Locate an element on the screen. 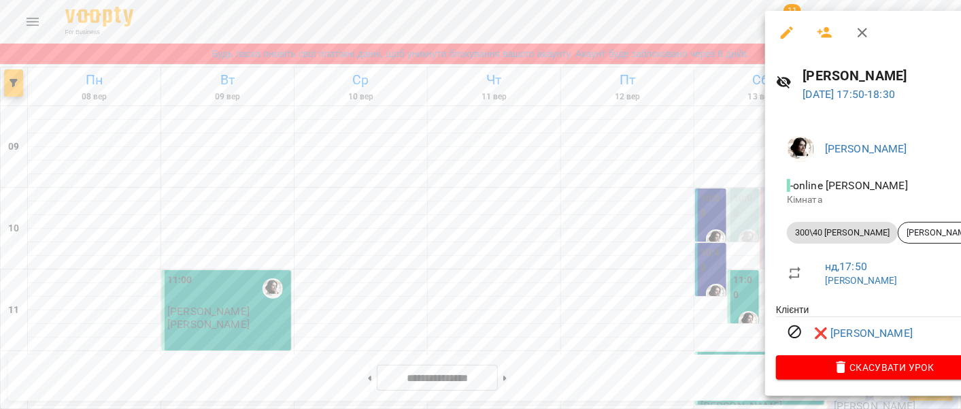  a: нд , 17:50 is located at coordinates (846, 266).